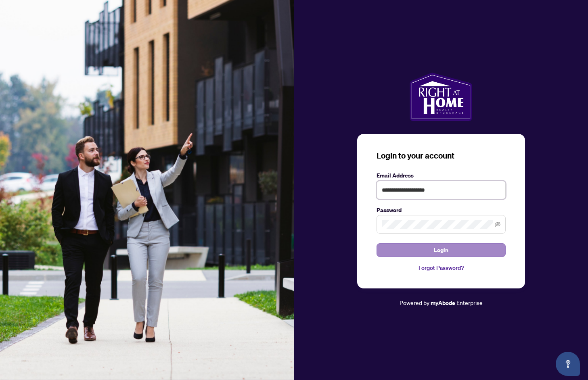 The height and width of the screenshot is (380, 588). I want to click on span: Login, so click(441, 250).